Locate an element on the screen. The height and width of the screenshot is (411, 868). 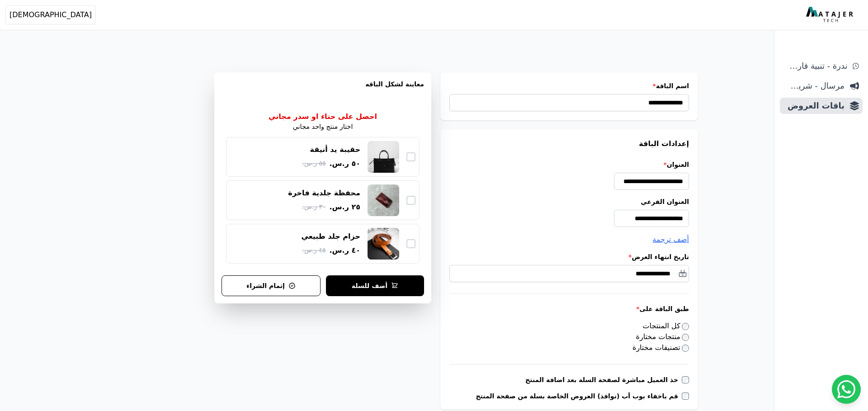
label: اسم الباقة is located at coordinates (569, 86).